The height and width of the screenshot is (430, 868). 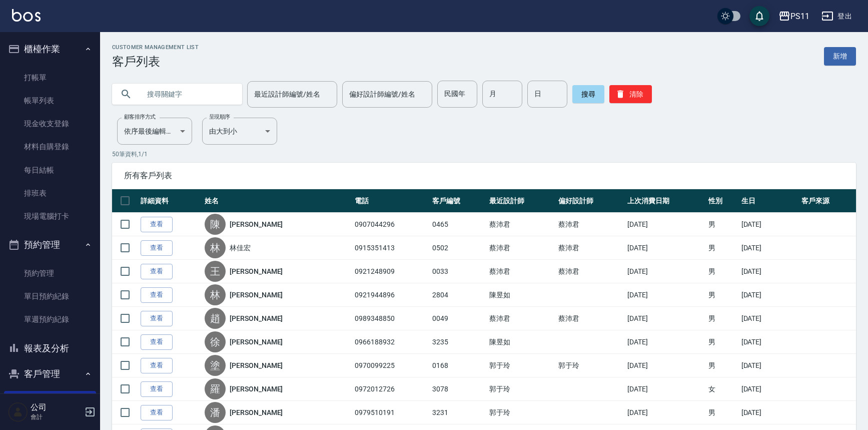 What do you see at coordinates (240, 248) in the screenshot?
I see `a: 林佳宏` at bounding box center [240, 248].